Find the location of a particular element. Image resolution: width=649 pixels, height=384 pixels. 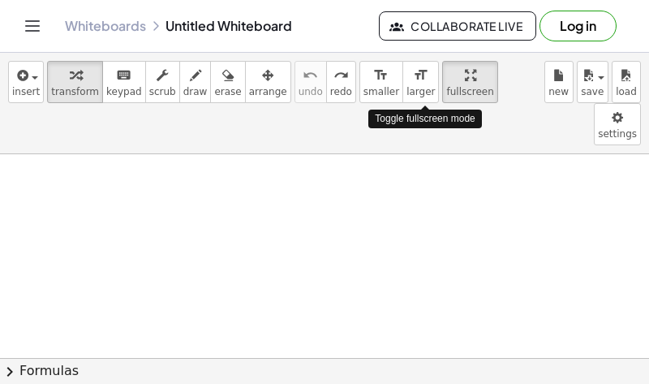

button: new is located at coordinates (559, 82).